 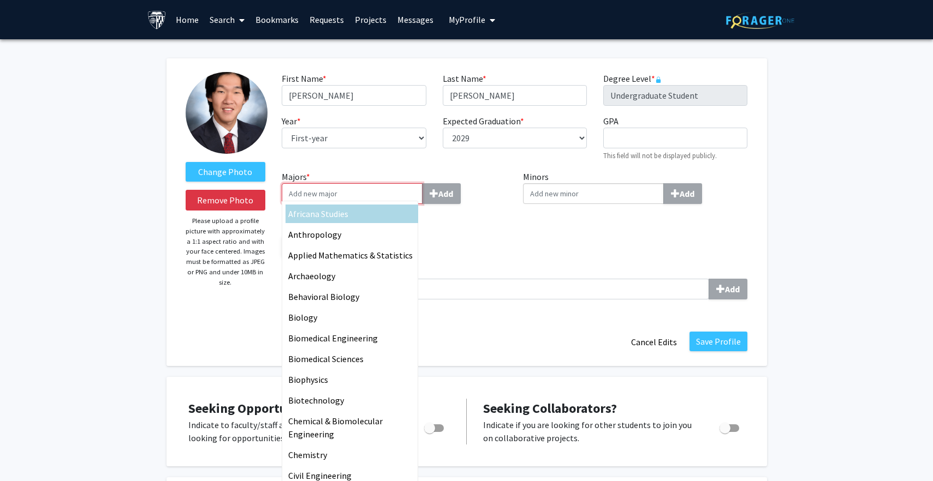 What do you see at coordinates (335, 428) in the screenshot?
I see `span: Chemical & Biomolecular Engineering` at bounding box center [335, 428].